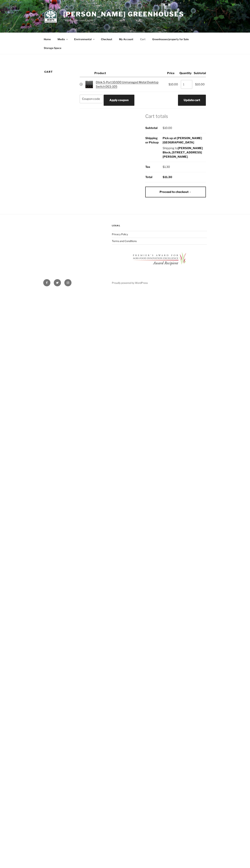 The image size is (250, 868). What do you see at coordinates (62, 39) in the screenshot?
I see `a: Media` at bounding box center [62, 39].